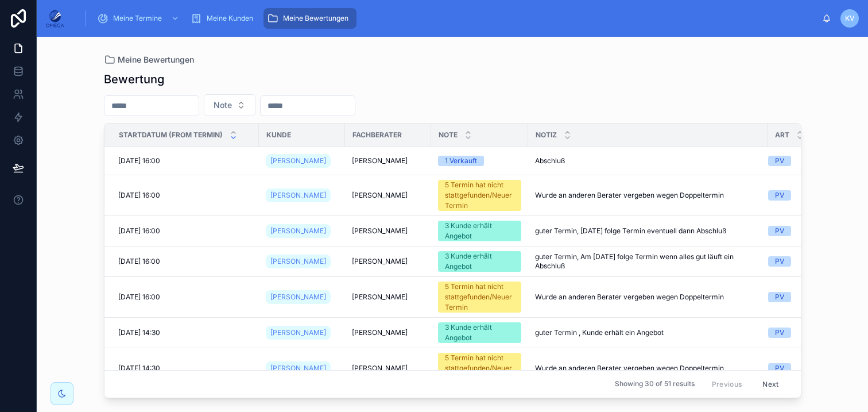 Image resolution: width=868 pixels, height=412 pixels. I want to click on a: Meine Kunden, so click(224, 19).